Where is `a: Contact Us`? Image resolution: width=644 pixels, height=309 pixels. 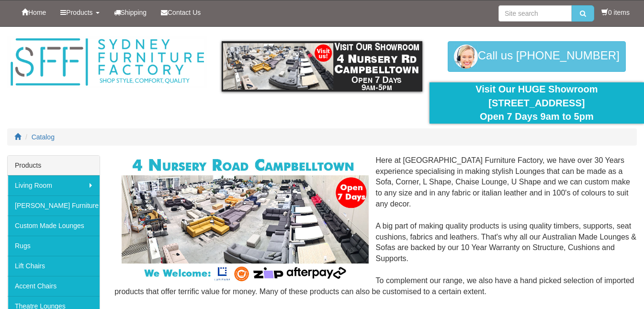 a: Contact Us is located at coordinates (180, 12).